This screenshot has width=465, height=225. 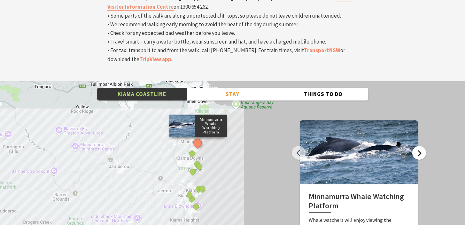 What do you see at coordinates (419, 153) in the screenshot?
I see `button: Next` at bounding box center [419, 153].